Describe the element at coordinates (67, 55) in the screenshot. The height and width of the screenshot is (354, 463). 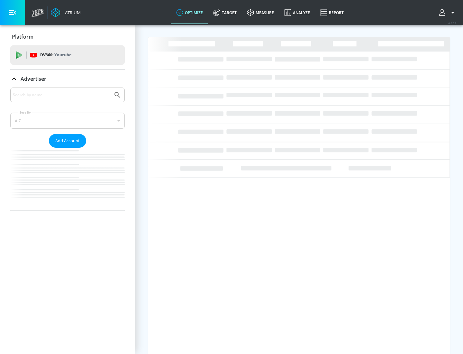
I see `div: DV360: Youtube` at that location.